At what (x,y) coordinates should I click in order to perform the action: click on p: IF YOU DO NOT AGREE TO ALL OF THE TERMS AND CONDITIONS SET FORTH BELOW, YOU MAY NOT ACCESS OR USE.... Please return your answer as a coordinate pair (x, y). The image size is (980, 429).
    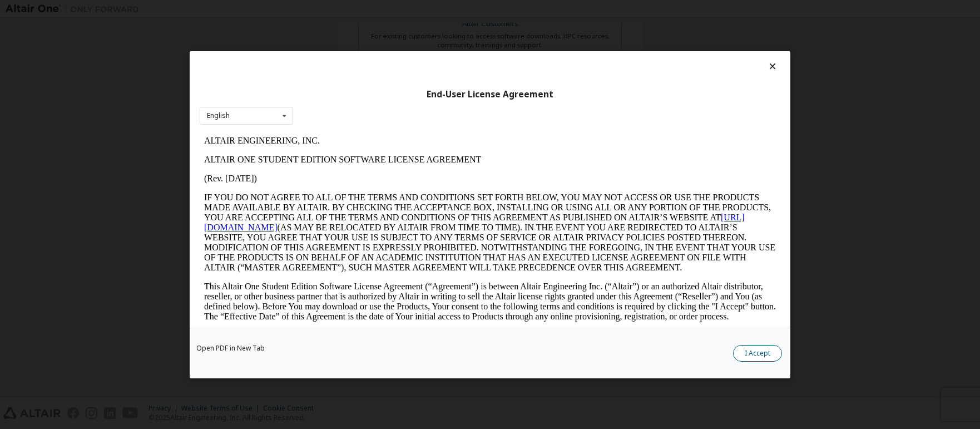
    Looking at the image, I should click on (291, 101).